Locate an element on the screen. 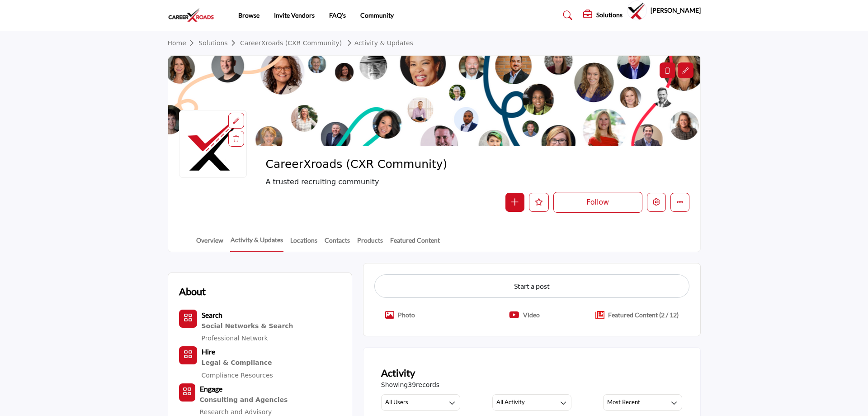 Image resolution: width=868 pixels, height=416 pixels. div: Platforms that combine social networking and search capabilities for recruitment and professional... is located at coordinates (247, 326).